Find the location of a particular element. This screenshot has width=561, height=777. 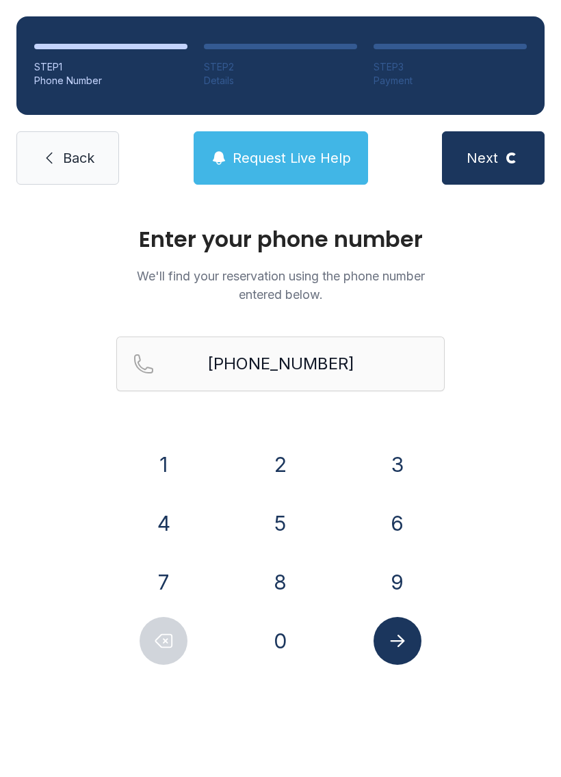

button: 5 is located at coordinates (280, 523).